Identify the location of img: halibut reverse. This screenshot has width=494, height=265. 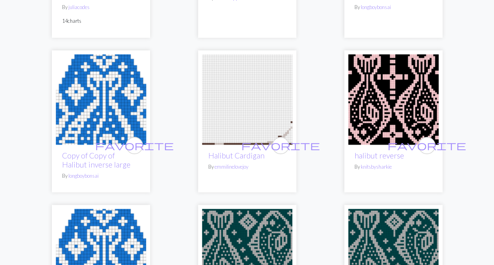
(393, 99).